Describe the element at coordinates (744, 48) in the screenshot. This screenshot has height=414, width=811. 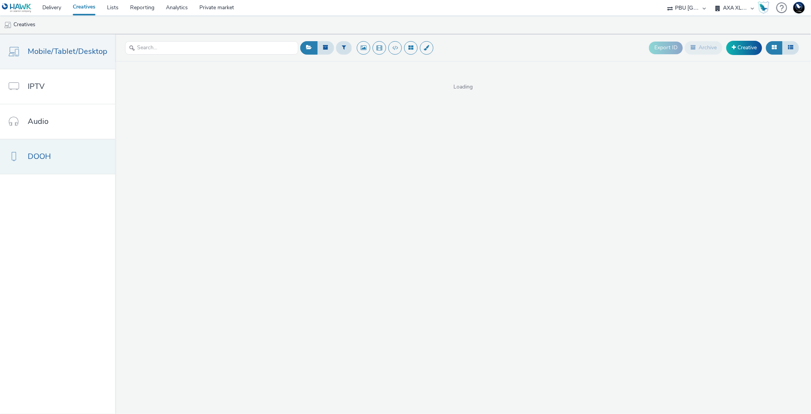
I see `a: Creative` at that location.